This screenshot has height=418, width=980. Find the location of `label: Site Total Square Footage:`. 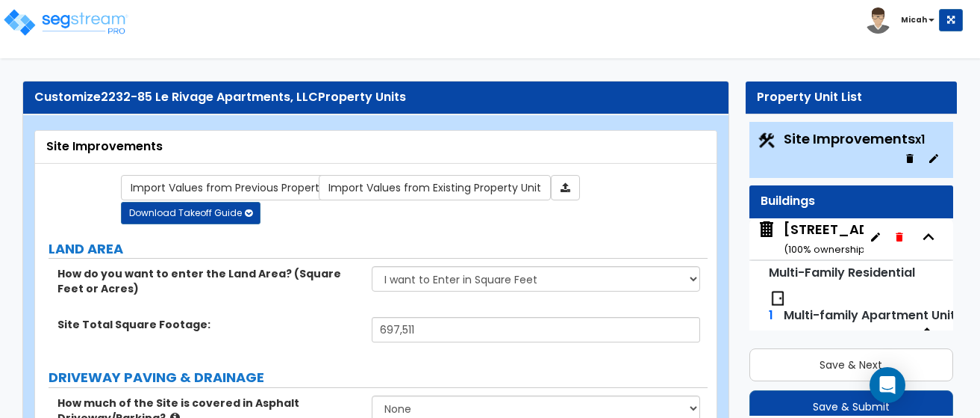

label: Site Total Square Footage: is located at coordinates (209, 324).